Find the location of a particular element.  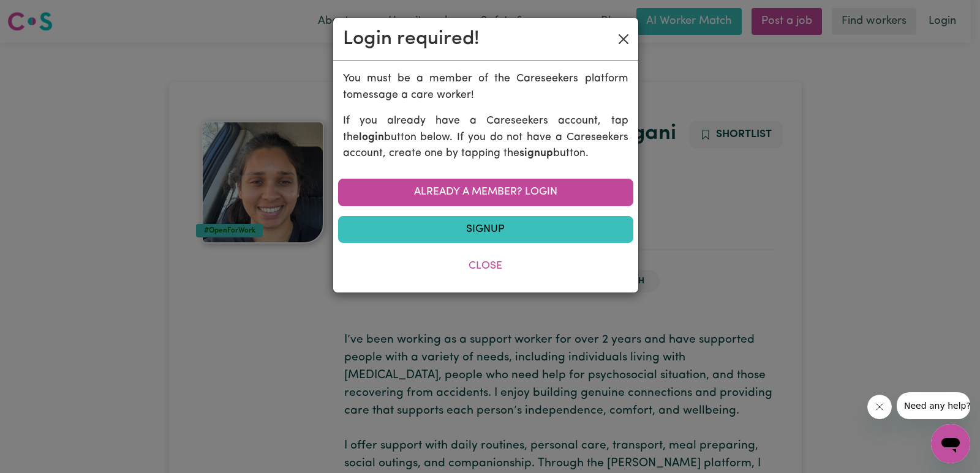

span: Need any help? is located at coordinates (41, 14).